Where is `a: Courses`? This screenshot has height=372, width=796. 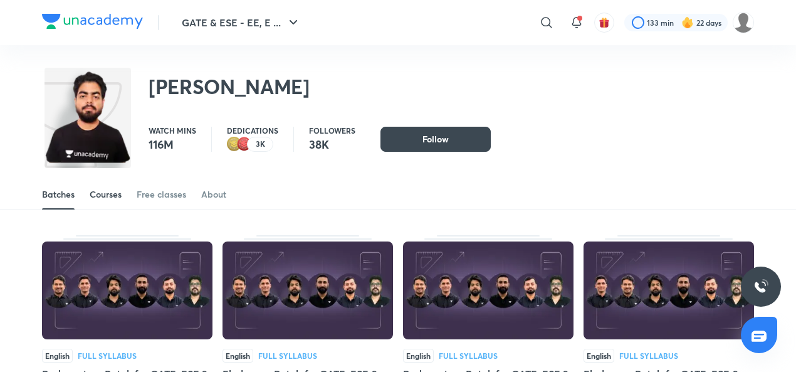
a: Courses is located at coordinates (105, 194).